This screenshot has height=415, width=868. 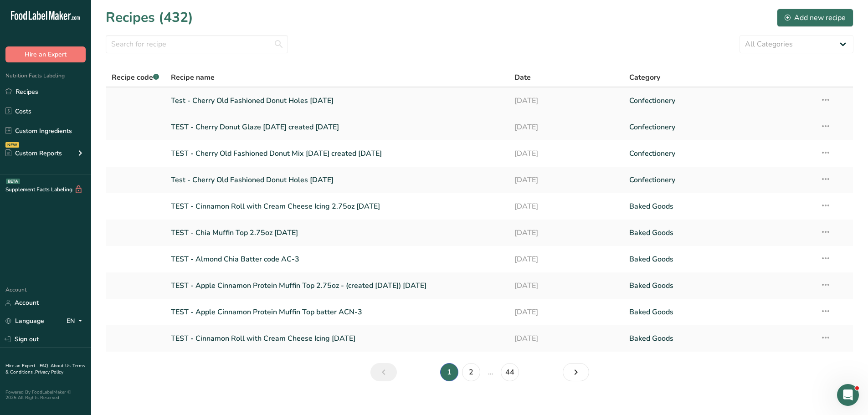 What do you see at coordinates (510, 372) in the screenshot?
I see `a: Page 44.` at bounding box center [510, 372].